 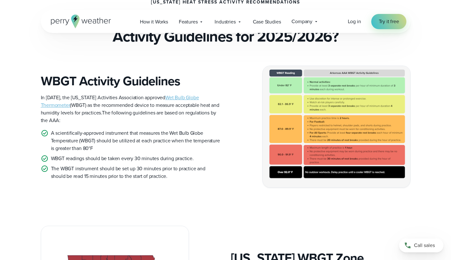 I want to click on img: Arkansas AAA WBGT Guidelines, so click(x=337, y=126).